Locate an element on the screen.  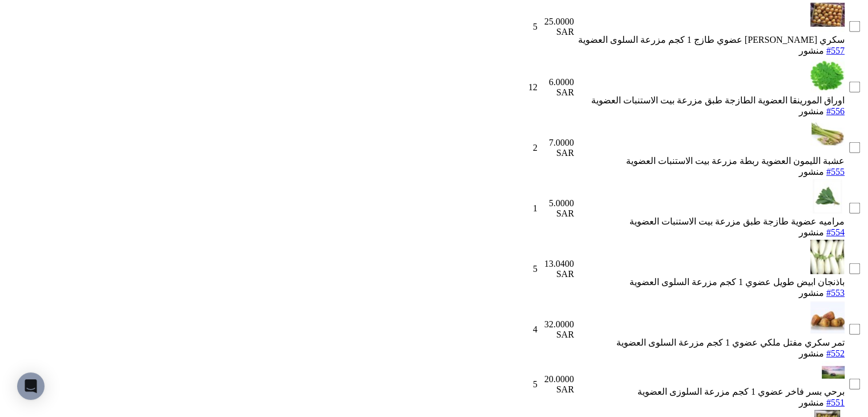
img: اوراق المورينقا العضوية الطازجة طبق مزرعة بيت الاستنبات العضوية is located at coordinates (827, 75).